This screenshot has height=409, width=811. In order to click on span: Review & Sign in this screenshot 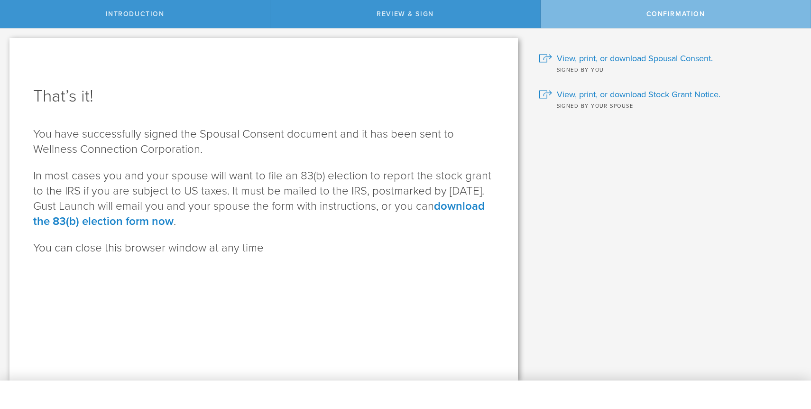, I will do `click(405, 14)`.